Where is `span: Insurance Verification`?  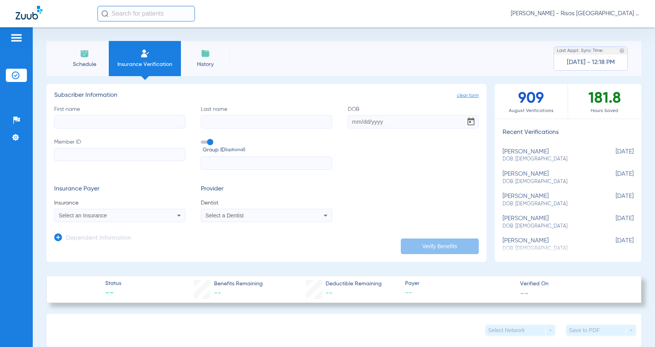
span: Insurance Verification is located at coordinates (145, 64).